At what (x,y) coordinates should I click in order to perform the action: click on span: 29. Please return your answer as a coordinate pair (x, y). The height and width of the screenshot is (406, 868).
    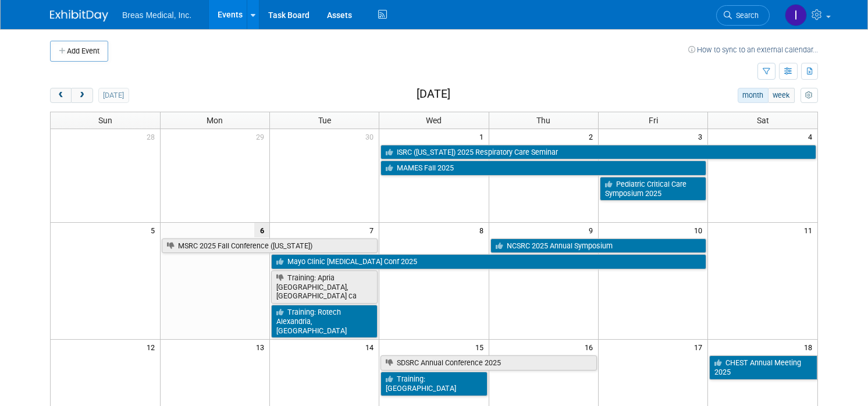
    Looking at the image, I should click on (262, 136).